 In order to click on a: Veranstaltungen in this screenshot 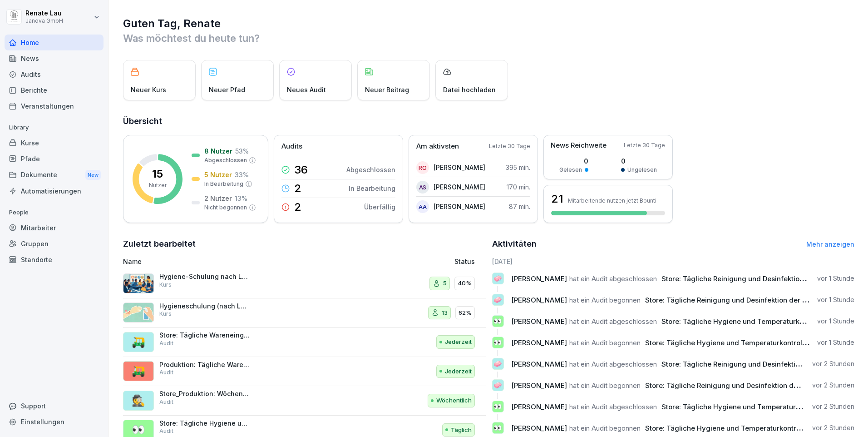, I will do `click(54, 106)`.